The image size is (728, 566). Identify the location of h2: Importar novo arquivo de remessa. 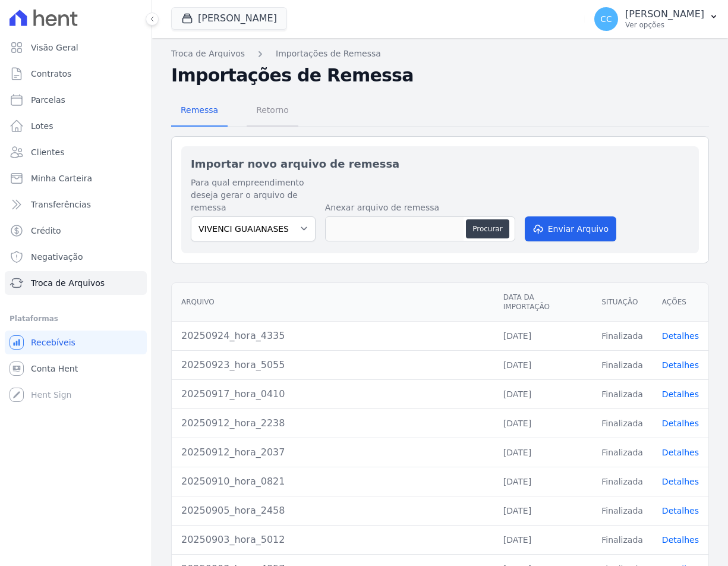
(440, 163).